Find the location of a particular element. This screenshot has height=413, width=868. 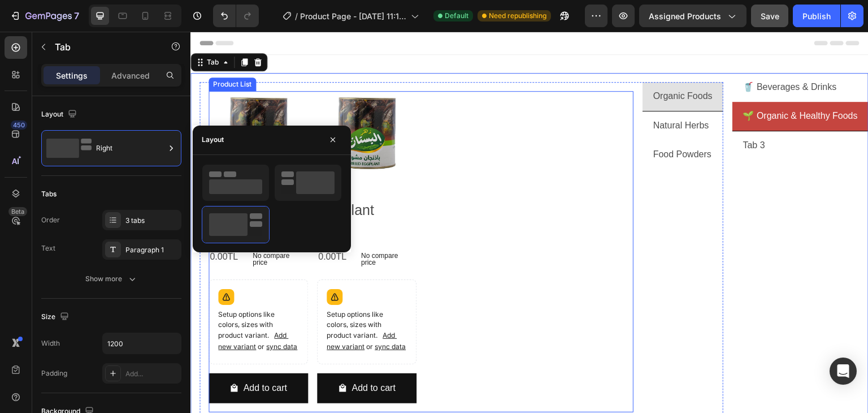

div: Tab is located at coordinates (22, 30).